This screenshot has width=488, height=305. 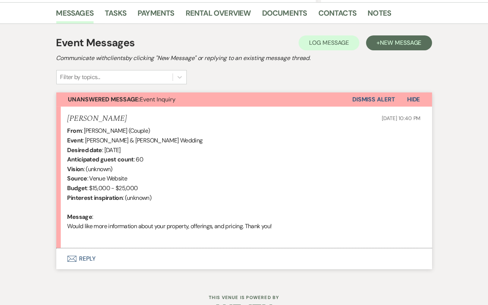 What do you see at coordinates (95, 197) in the screenshot?
I see `b: Pinterest inspiration` at bounding box center [95, 197].